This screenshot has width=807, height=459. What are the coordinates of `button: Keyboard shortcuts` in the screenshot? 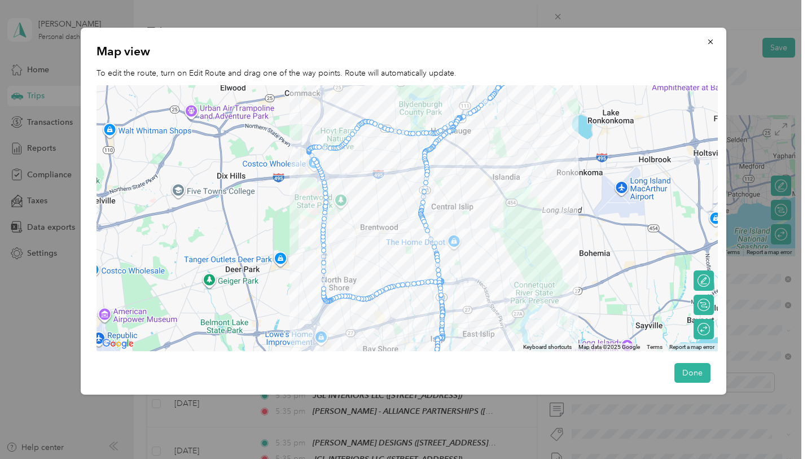 It's located at (548, 347).